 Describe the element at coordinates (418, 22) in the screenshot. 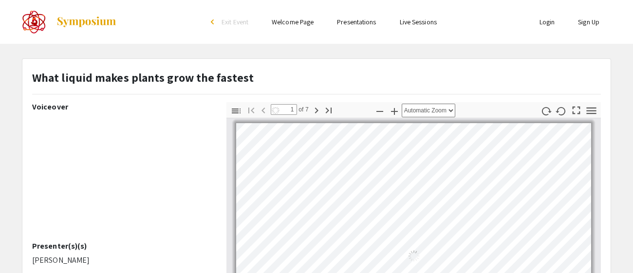

I see `a: Live Sessions` at that location.